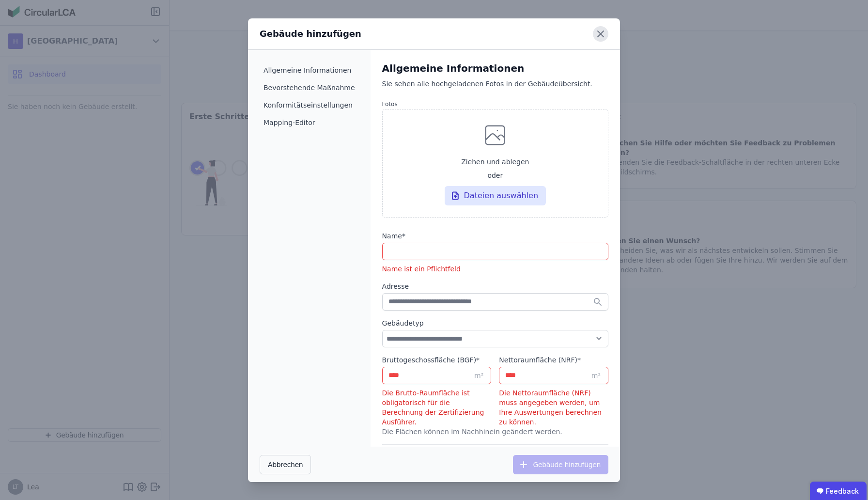  I want to click on li: Konformitätseinstellungen, so click(309, 105).